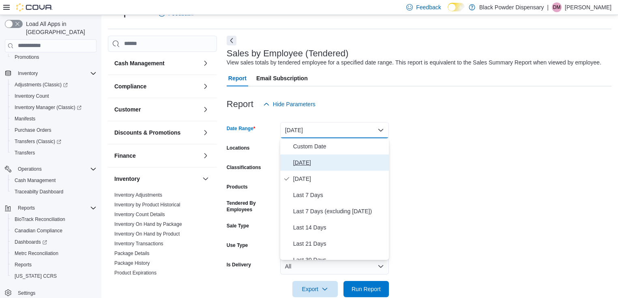  I want to click on span: Feedback, so click(428, 7).